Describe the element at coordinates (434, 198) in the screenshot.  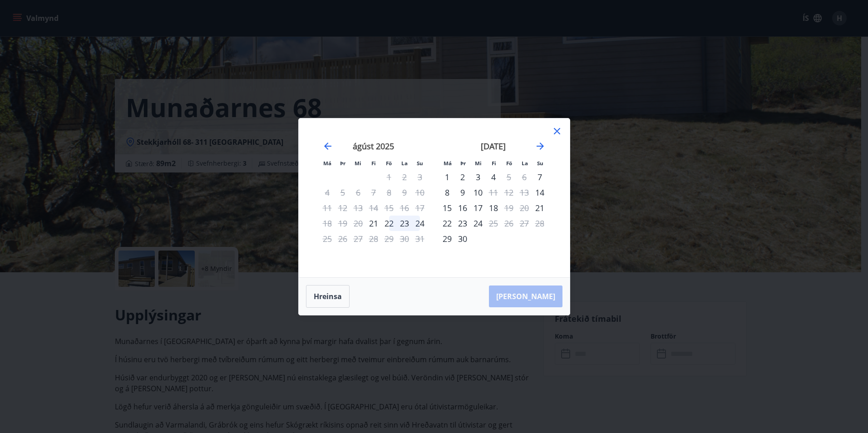
I see `div: Calendar` at that location.